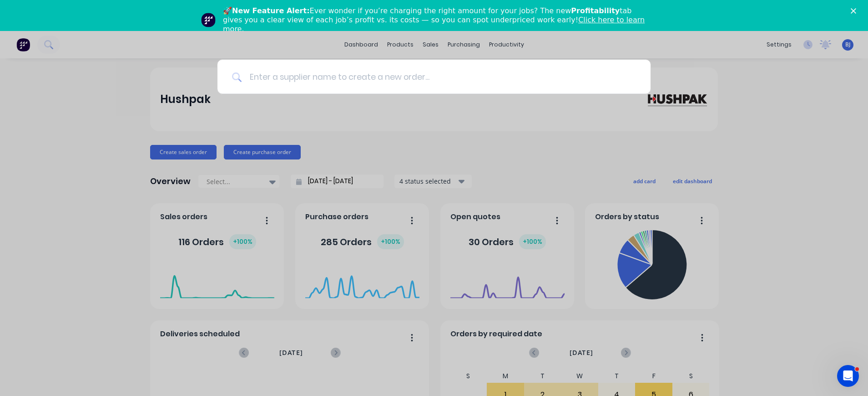  I want to click on div: Close, so click(855, 11).